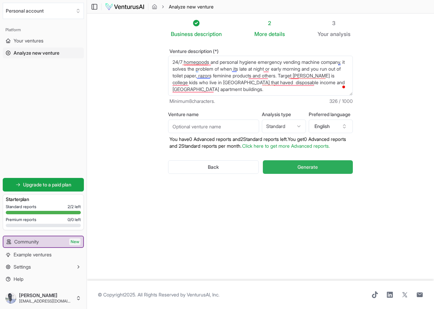 This screenshot has height=309, width=434. Describe the element at coordinates (43, 242) in the screenshot. I see `a: CommunityNew` at that location.